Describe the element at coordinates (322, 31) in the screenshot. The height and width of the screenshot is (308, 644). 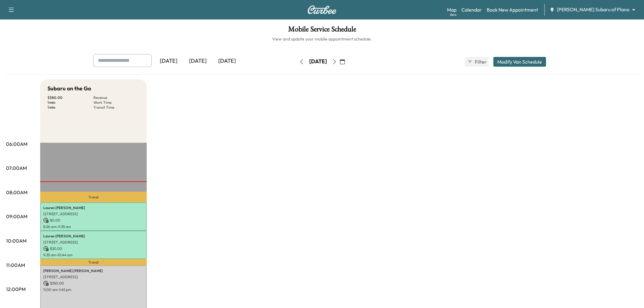
I see `h1: Mobile Service Schedule` at that location.